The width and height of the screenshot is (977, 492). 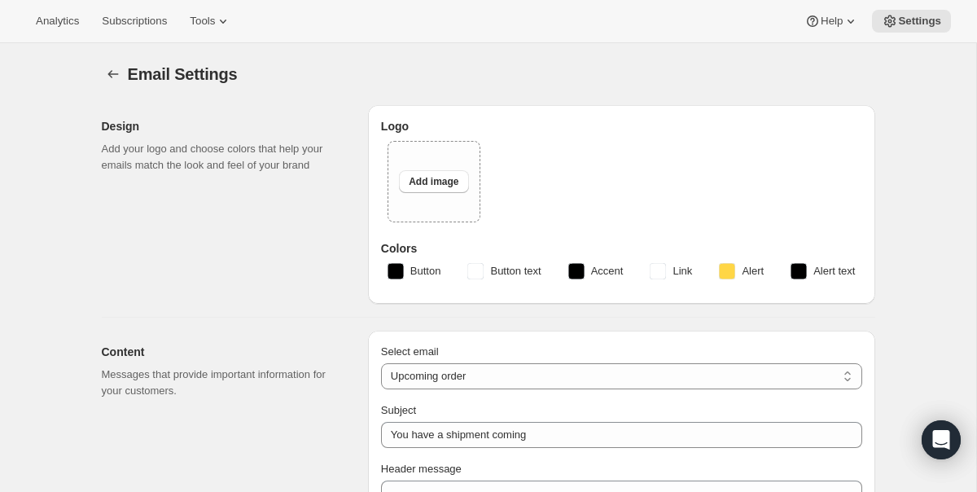 I want to click on button: Tools, so click(x=210, y=21).